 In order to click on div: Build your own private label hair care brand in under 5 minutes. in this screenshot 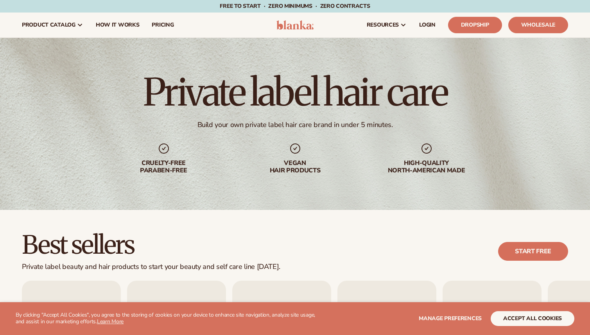, I will do `click(295, 125)`.